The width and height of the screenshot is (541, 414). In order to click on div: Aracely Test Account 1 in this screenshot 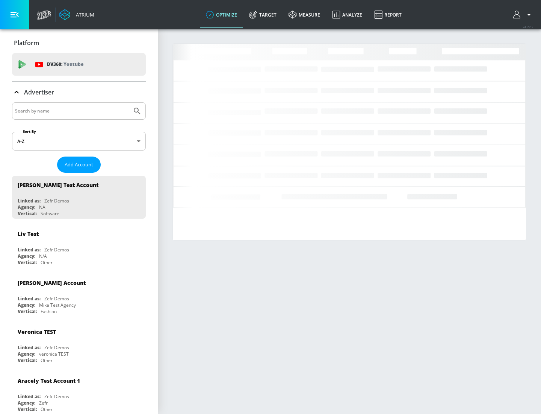, I will do `click(49, 380)`.